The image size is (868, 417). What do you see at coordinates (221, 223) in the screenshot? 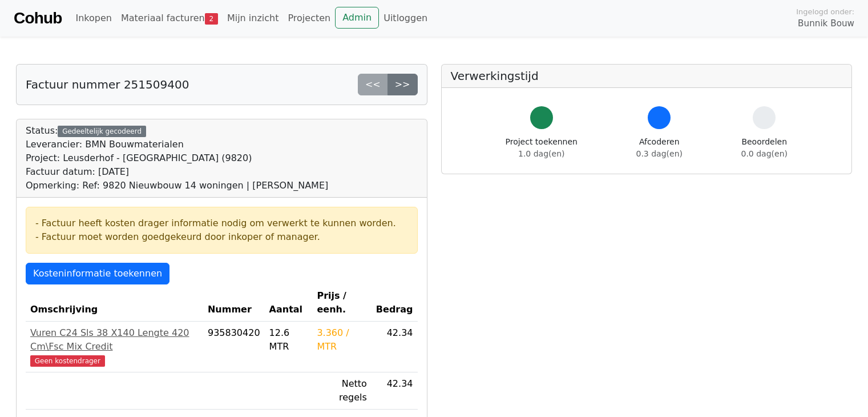
I see `div: - Factuur heeft kosten drager informatie nodig om verwerkt te kunnen worden.` at bounding box center [221, 223].